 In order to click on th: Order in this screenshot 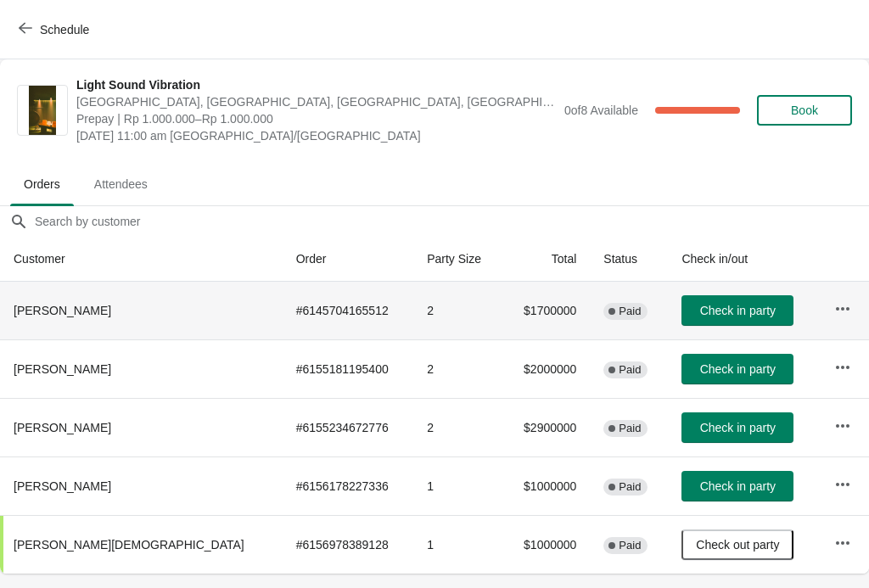, I will do `click(348, 259)`.